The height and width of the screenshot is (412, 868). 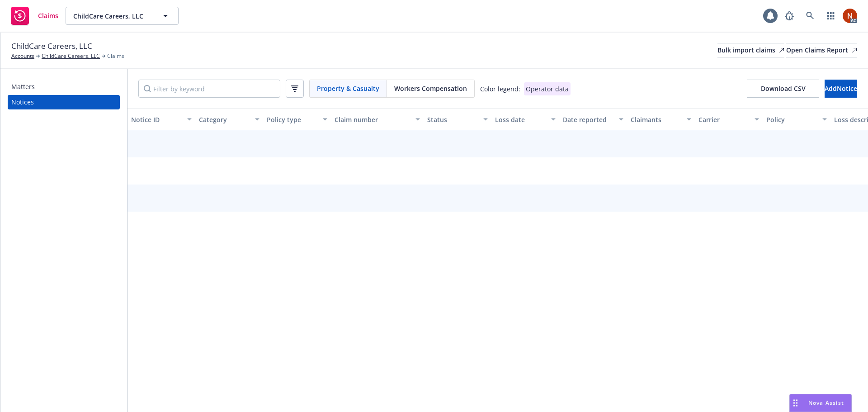 What do you see at coordinates (122, 16) in the screenshot?
I see `button: ChildCare Careers, LLC` at bounding box center [122, 16].